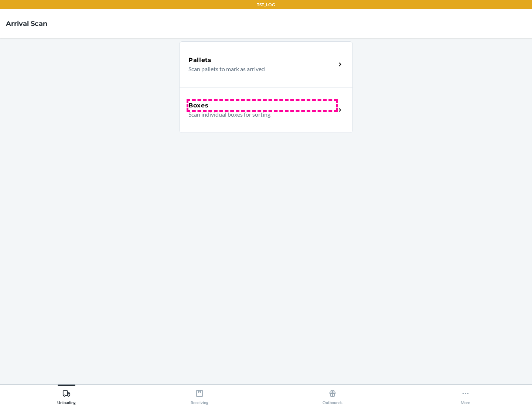  I want to click on button: More, so click(465, 395).